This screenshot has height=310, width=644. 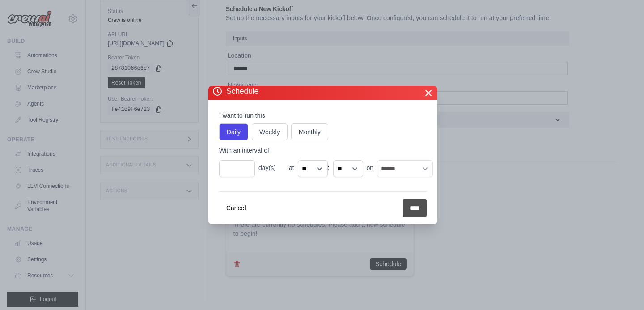 What do you see at coordinates (326, 150) in the screenshot?
I see `label: With an interval of` at bounding box center [326, 150].